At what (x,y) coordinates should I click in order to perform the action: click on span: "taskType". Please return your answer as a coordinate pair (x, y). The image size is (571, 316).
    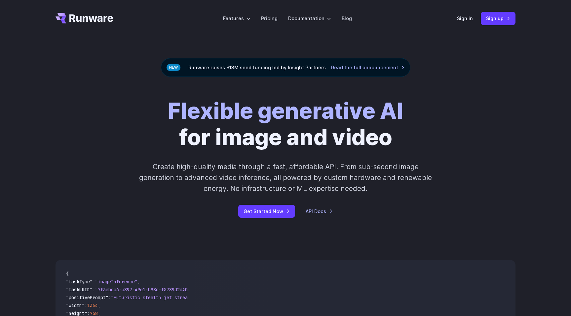
    Looking at the image, I should click on (79, 282).